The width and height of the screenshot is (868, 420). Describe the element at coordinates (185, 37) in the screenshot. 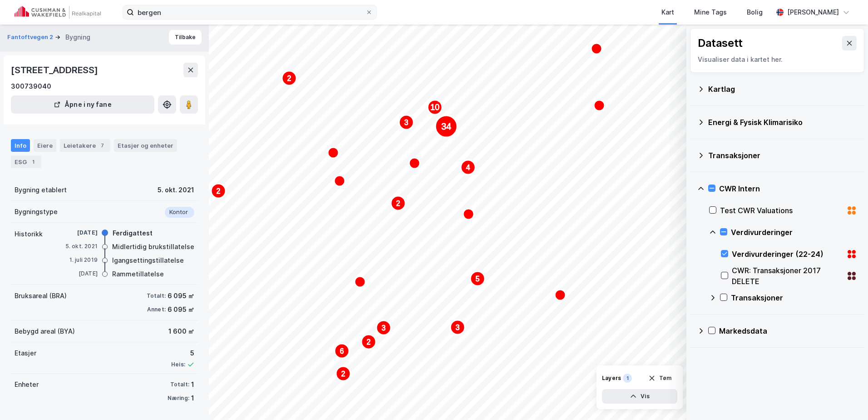

I see `button: Tilbake` at that location.